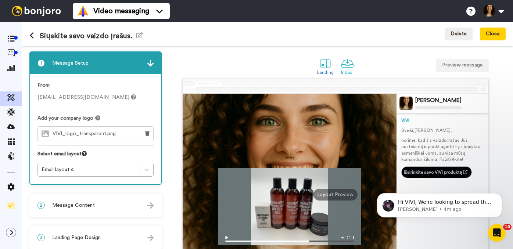 The width and height of the screenshot is (513, 249). I want to click on h1: Siųskite savo vaizdo įrašus., so click(86, 36).